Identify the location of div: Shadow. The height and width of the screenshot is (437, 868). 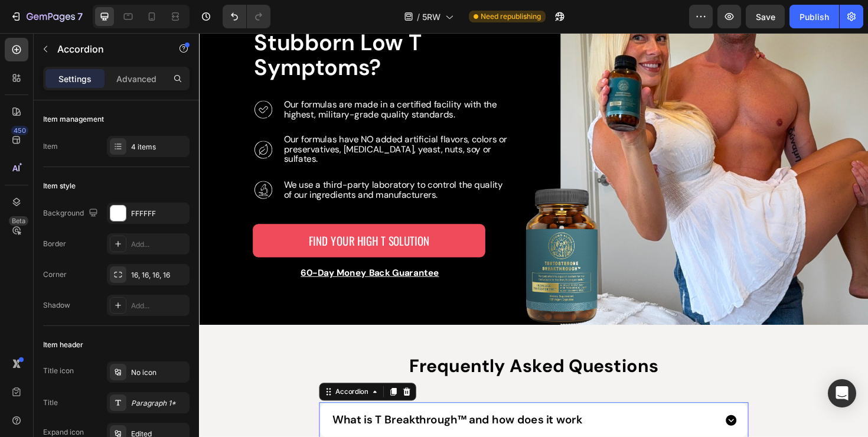
(57, 306).